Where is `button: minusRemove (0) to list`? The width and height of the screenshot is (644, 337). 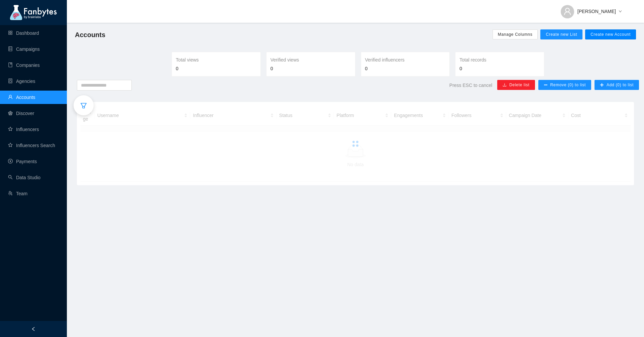
button: minusRemove (0) to list is located at coordinates (565, 85).